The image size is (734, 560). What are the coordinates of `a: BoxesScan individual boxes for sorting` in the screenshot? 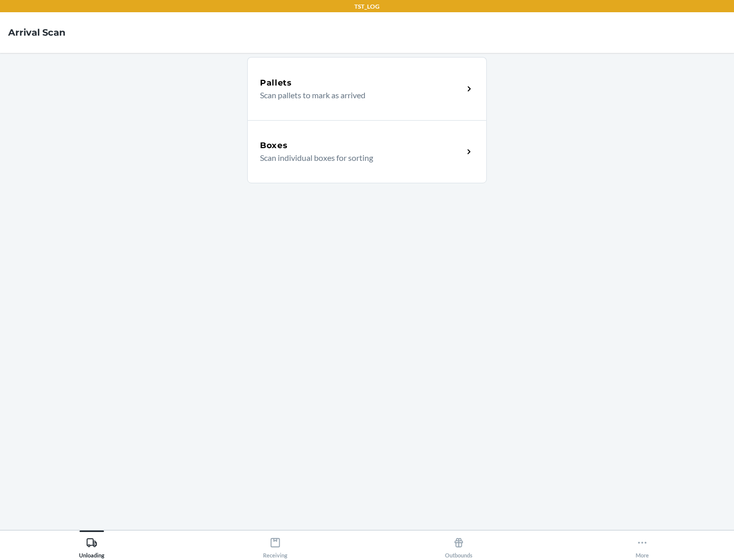 It's located at (367, 152).